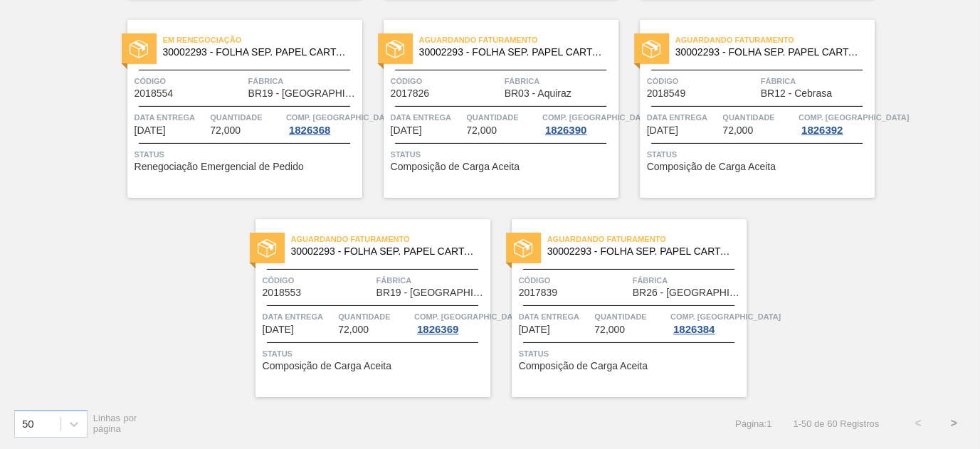  What do you see at coordinates (115, 424) in the screenshot?
I see `span: Linhas por página` at bounding box center [115, 424].